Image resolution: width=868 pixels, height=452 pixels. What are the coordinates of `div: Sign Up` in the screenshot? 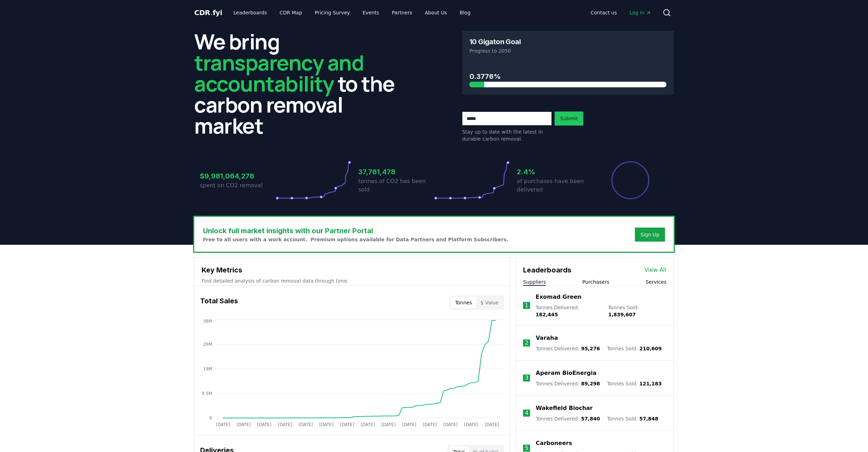 It's located at (650, 235).